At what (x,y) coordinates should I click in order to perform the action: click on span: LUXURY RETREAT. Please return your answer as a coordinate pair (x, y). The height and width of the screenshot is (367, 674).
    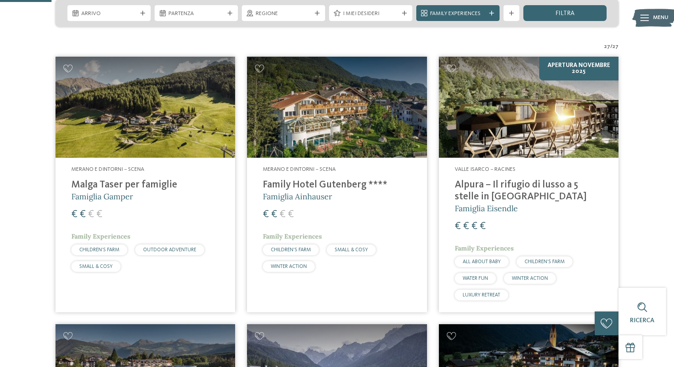
    Looking at the image, I should click on (481, 295).